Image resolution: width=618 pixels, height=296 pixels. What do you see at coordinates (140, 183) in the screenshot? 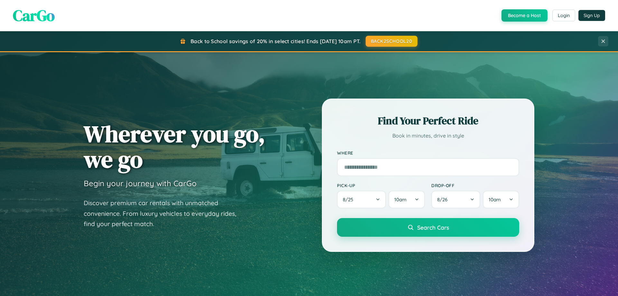
I see `h3: Begin your journey with CarGo` at bounding box center [140, 183].